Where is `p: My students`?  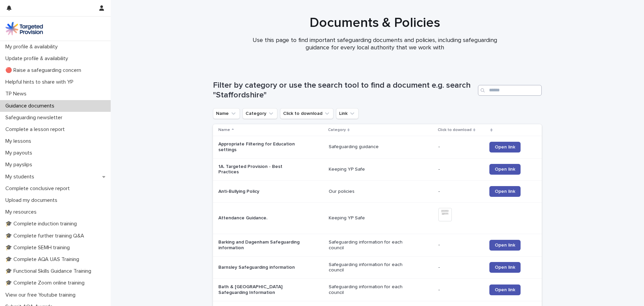 p: My students is located at coordinates (21, 176).